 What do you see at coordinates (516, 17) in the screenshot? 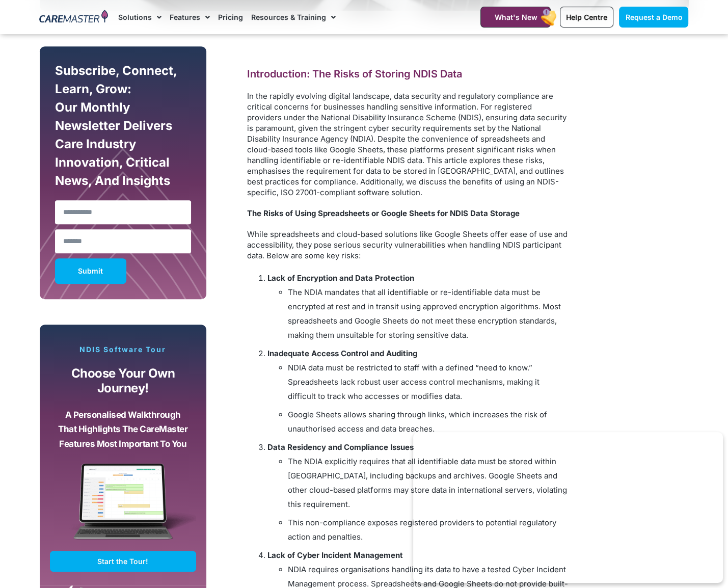
I see `a: What's New` at bounding box center [516, 17].